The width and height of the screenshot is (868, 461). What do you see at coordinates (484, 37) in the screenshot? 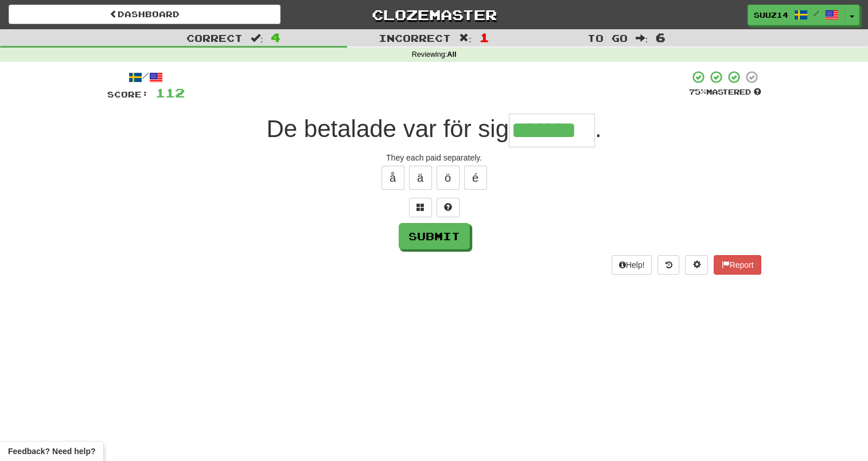
I see `span: 1` at bounding box center [484, 37].